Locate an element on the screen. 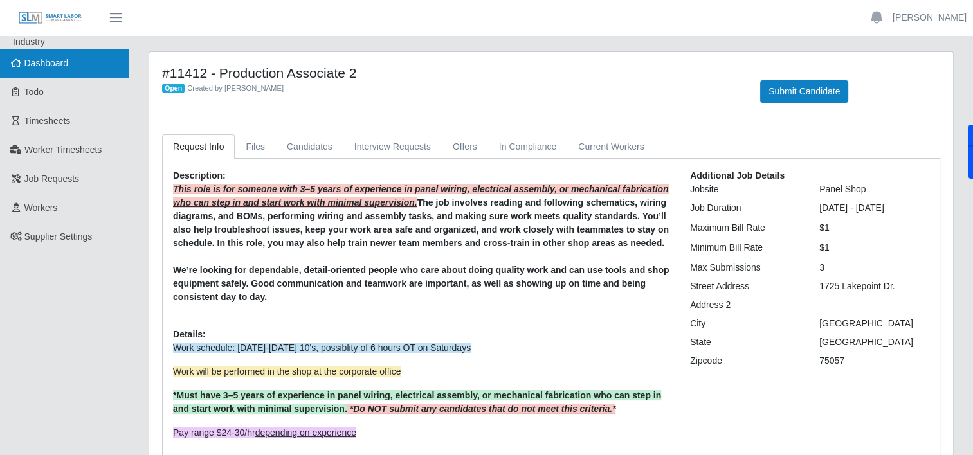  span: Industry is located at coordinates (29, 42).